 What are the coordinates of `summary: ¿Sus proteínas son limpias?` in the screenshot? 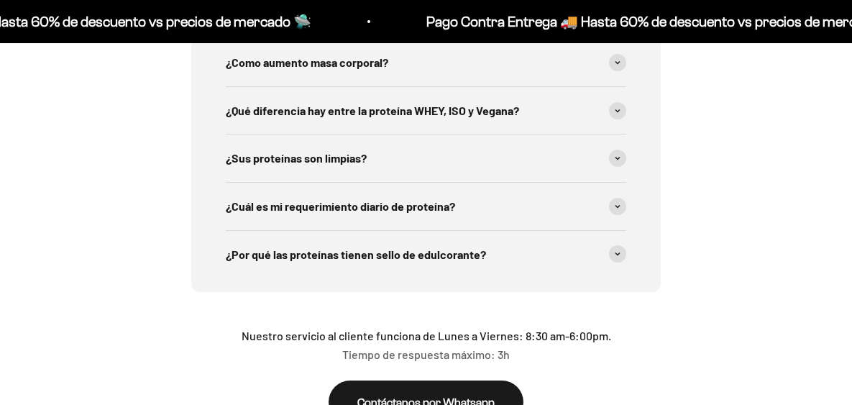 It's located at (426, 158).